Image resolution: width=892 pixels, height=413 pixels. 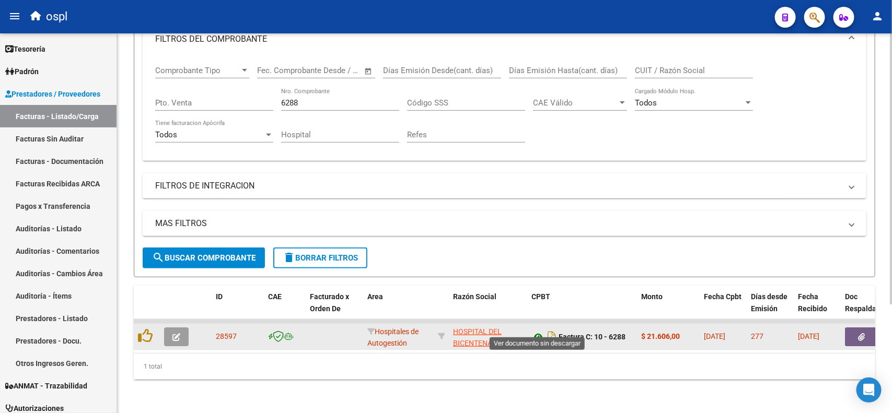 I want to click on span: Borrar Filtros, so click(x=320, y=258).